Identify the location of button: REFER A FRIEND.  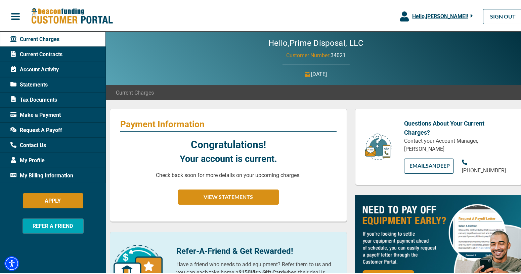
(53, 224).